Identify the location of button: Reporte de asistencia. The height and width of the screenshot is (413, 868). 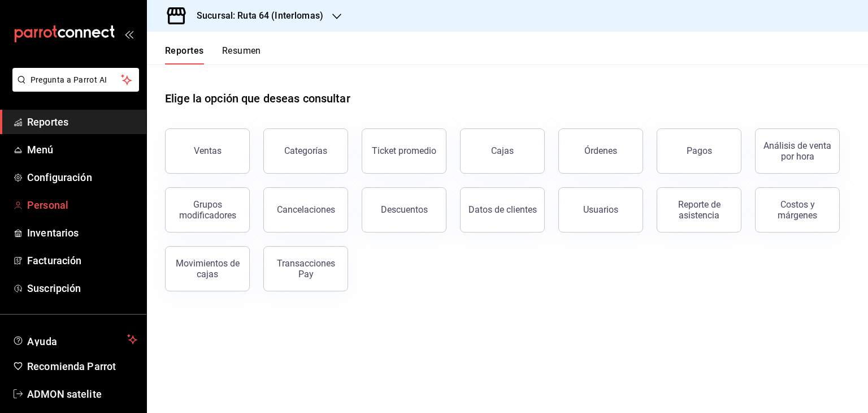
(699, 210).